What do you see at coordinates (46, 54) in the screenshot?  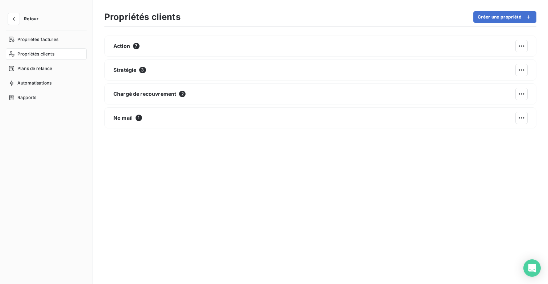 I see `a: Propriétés clients` at bounding box center [46, 54].